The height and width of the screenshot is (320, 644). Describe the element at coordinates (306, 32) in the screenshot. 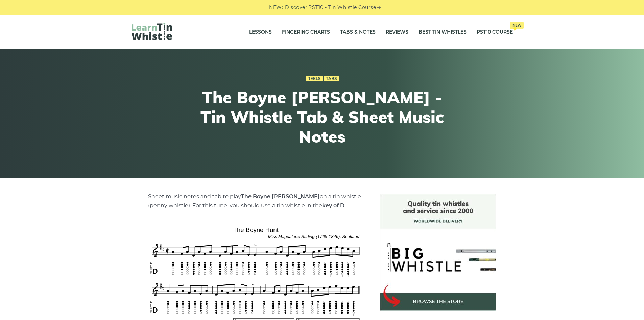

I see `a: Fingering Charts` at that location.